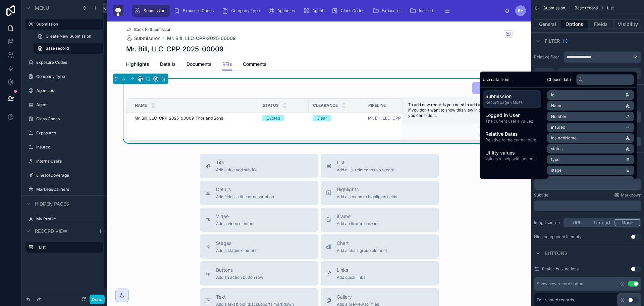 Image resolution: width=644 pixels, height=306 pixels. Describe the element at coordinates (255, 297) in the screenshot. I see `span: Text` at that location.